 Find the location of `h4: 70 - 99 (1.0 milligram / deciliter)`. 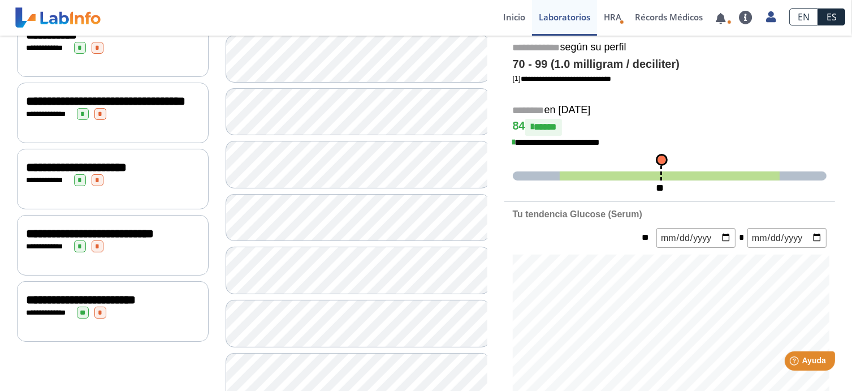

h4: 70 - 99 (1.0 milligram / deciliter) is located at coordinates (670, 64).